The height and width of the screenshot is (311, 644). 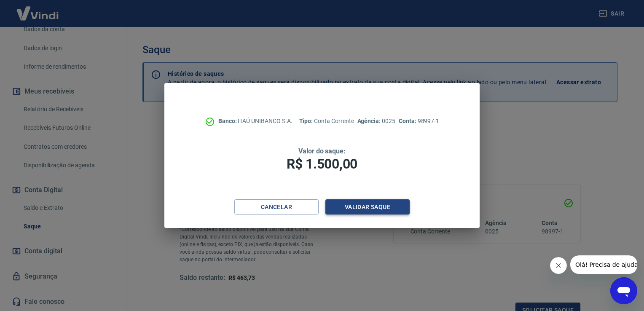 I want to click on span: Banco:, so click(x=228, y=121).